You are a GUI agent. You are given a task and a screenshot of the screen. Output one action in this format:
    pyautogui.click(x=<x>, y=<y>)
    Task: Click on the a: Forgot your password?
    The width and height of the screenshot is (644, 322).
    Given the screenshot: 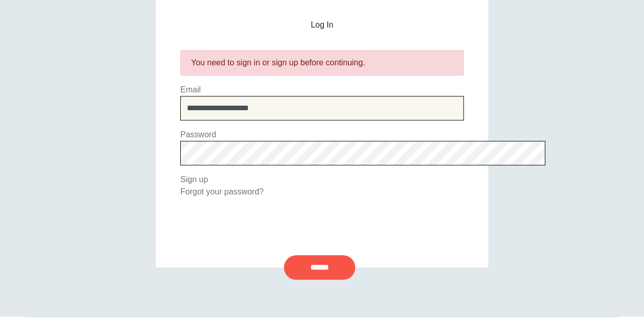 What is the action you would take?
    pyautogui.click(x=222, y=192)
    